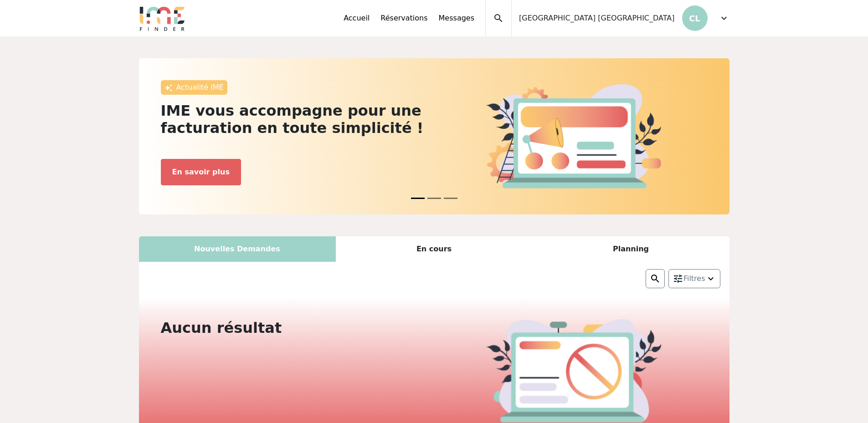 The width and height of the screenshot is (868, 423). Describe the element at coordinates (434, 198) in the screenshot. I see `button: News 1` at that location.